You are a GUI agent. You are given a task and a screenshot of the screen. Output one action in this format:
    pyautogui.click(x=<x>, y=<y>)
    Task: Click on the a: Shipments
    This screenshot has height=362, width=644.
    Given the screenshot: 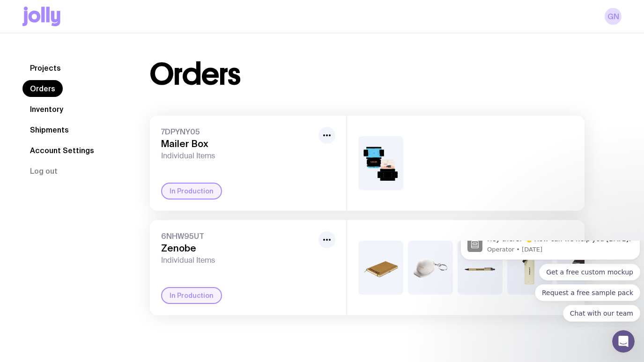 What is the action you would take?
    pyautogui.click(x=49, y=130)
    